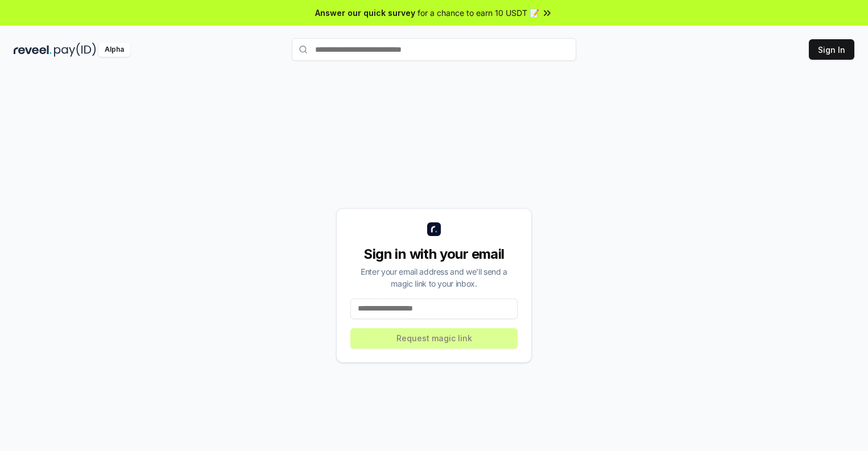 This screenshot has width=868, height=451. Describe the element at coordinates (478, 13) in the screenshot. I see `span: for a chance to earn 10 USDT 📝` at that location.